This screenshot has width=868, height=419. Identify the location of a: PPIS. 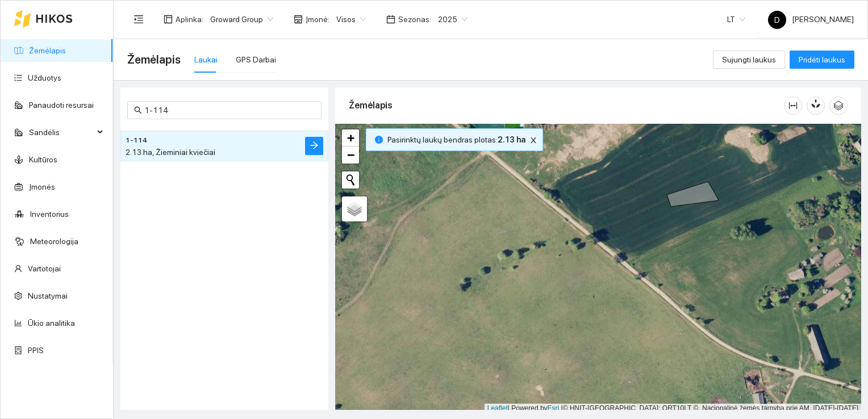
(36, 350).